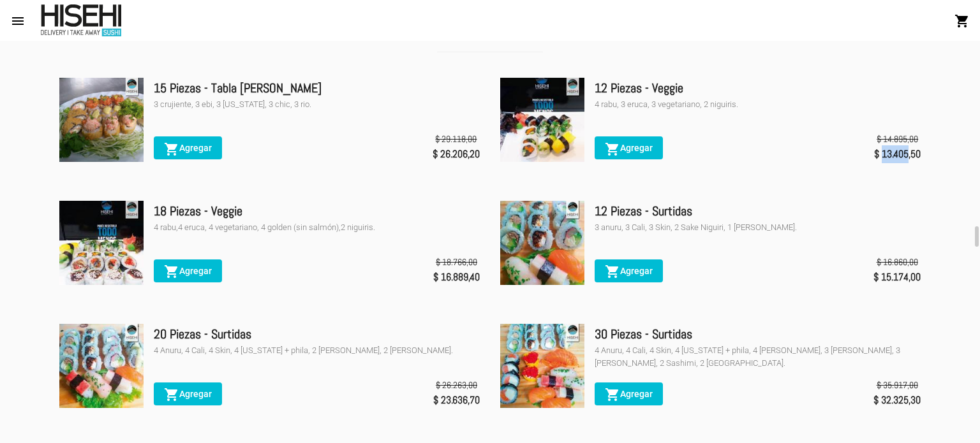  I want to click on span: $ 16.889,40, so click(456, 278).